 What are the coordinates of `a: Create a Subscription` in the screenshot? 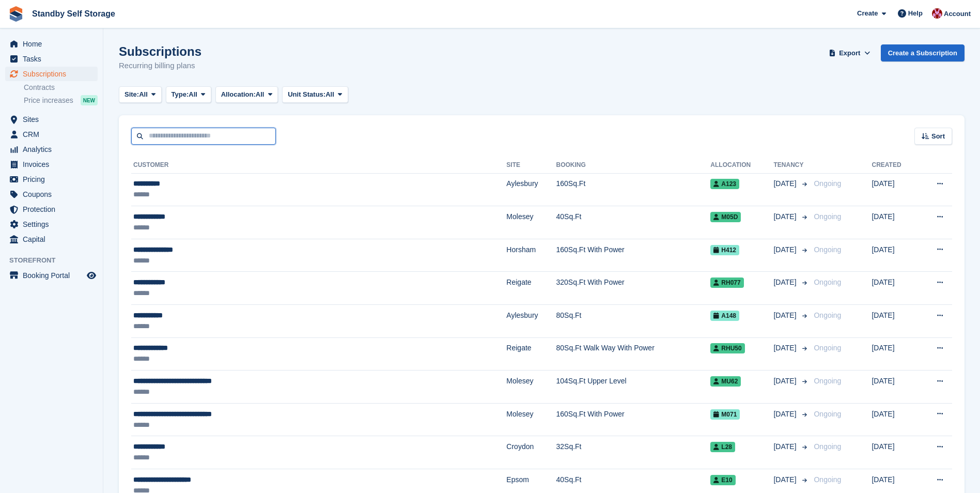 It's located at (922, 53).